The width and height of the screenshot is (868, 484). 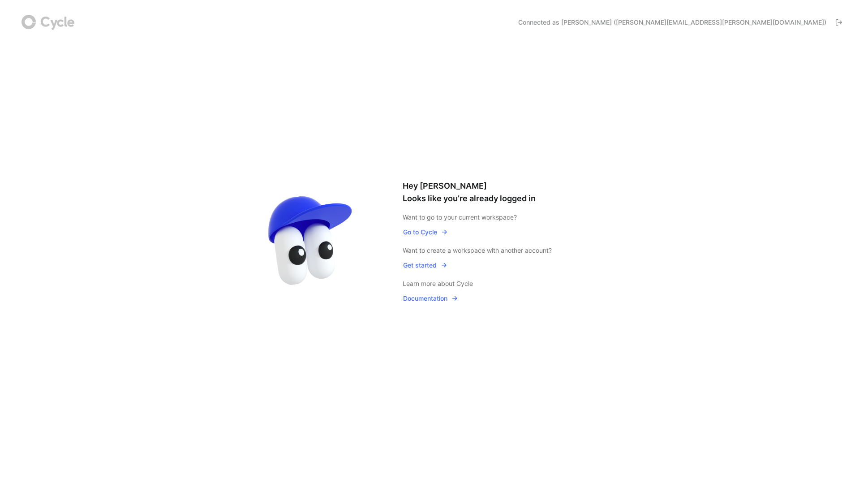 What do you see at coordinates (425, 265) in the screenshot?
I see `button: Get started` at bounding box center [425, 265].